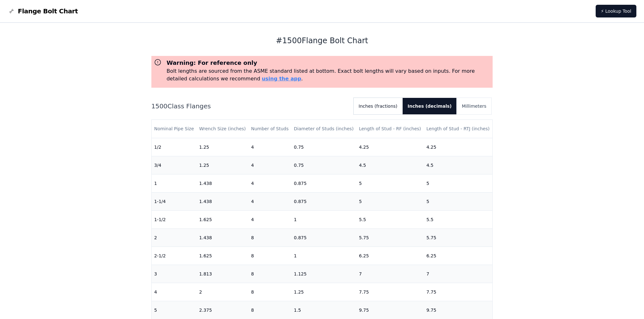  Describe the element at coordinates (174, 165) in the screenshot. I see `td: 3/4` at that location.